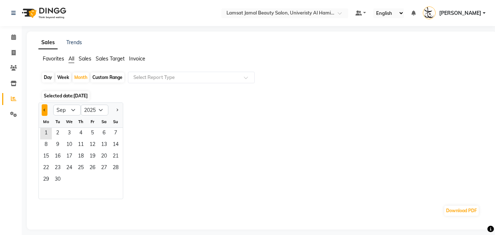 The image size is (495, 235). I want to click on div: Saturday, September 13, 2025, so click(104, 145).